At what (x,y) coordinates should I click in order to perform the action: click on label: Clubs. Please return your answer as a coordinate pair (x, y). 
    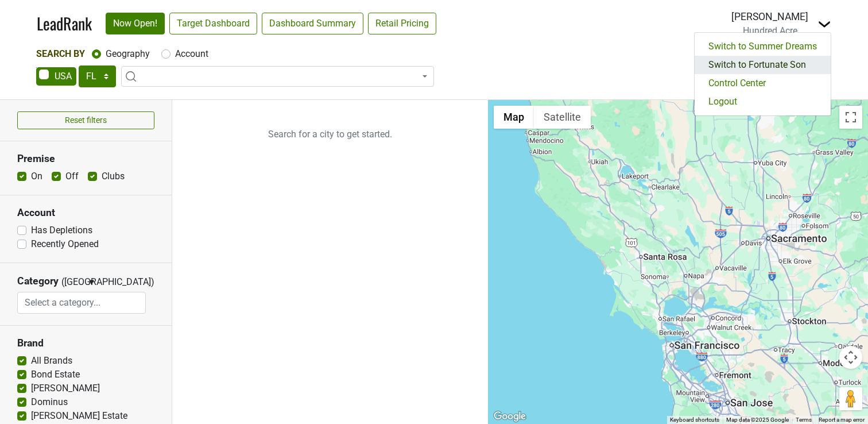
    Looking at the image, I should click on (113, 177).